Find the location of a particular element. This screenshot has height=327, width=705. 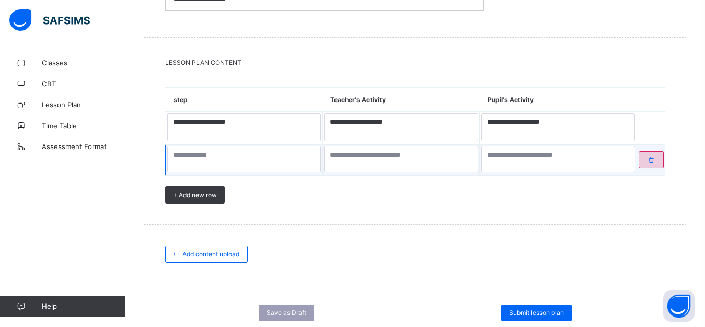

span: + Add new row is located at coordinates (195, 194).